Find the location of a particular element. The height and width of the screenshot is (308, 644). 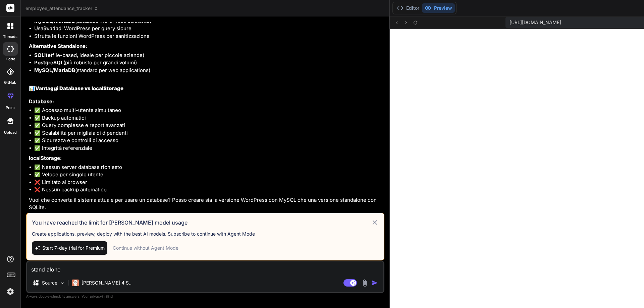

li: Sfrutta le funzioni WordPress per sanitizzazione is located at coordinates (209, 36).